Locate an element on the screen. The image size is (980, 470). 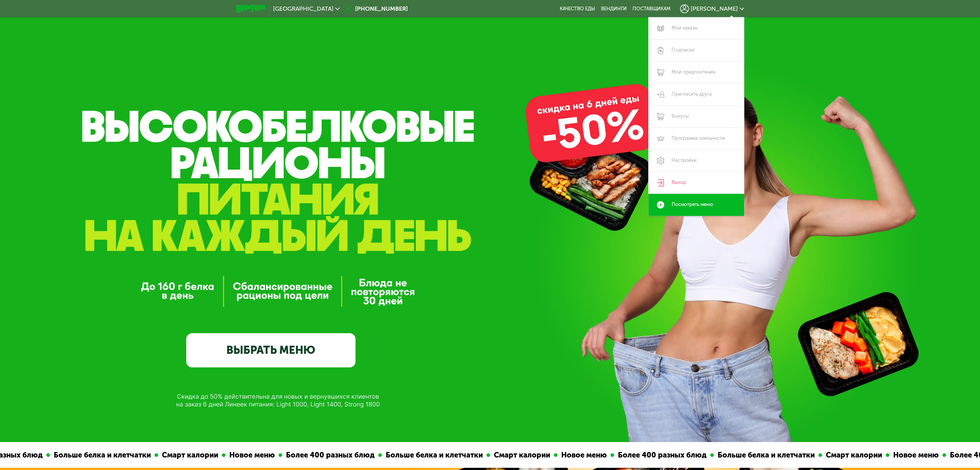
a: Пригласить друга is located at coordinates (696, 94).